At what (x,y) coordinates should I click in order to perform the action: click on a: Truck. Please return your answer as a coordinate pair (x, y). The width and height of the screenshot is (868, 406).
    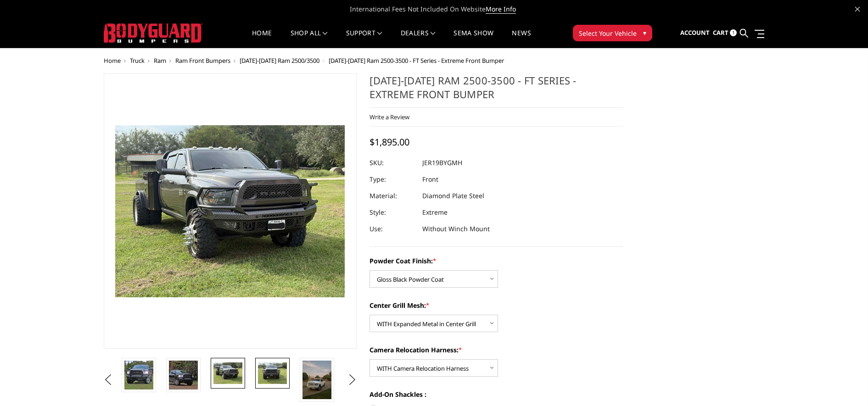
    Looking at the image, I should click on (137, 60).